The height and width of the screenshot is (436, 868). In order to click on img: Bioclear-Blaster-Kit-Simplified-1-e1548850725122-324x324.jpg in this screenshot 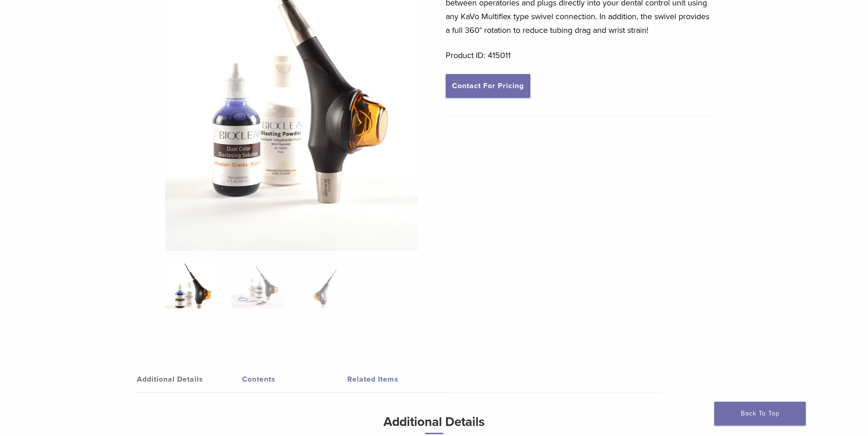, I will do `click(191, 286)`.